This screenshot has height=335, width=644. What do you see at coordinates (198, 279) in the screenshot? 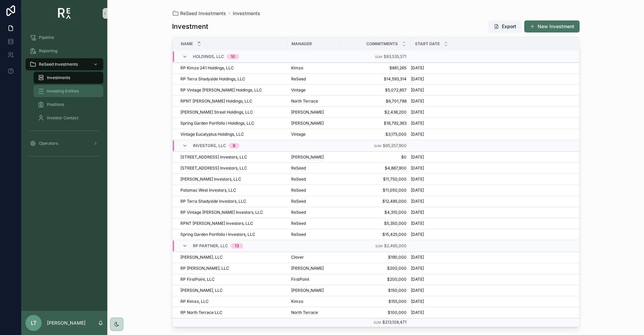
I see `span: RP FirstPoint, LLC` at bounding box center [198, 279].